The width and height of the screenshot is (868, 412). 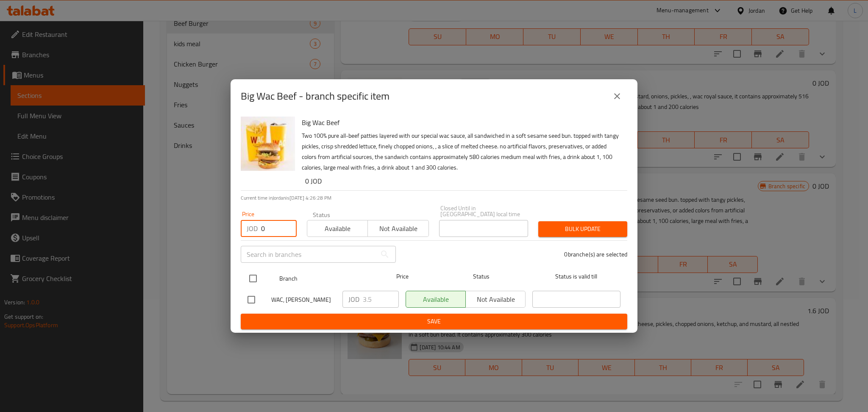 I want to click on span: Available, so click(x=337, y=228).